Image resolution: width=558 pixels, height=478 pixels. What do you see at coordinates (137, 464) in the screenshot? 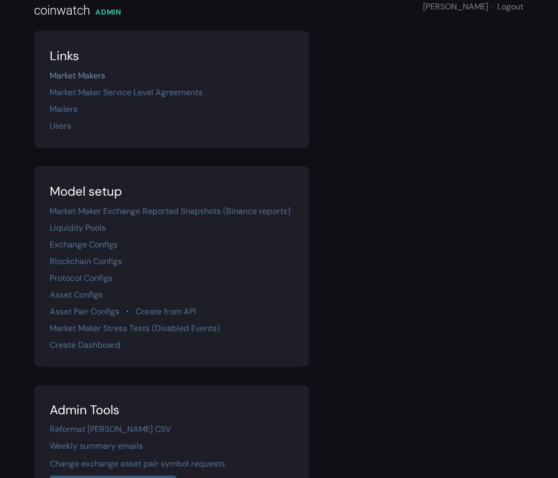
I see `a: Change exchange asset pair symbol requests` at bounding box center [137, 464].